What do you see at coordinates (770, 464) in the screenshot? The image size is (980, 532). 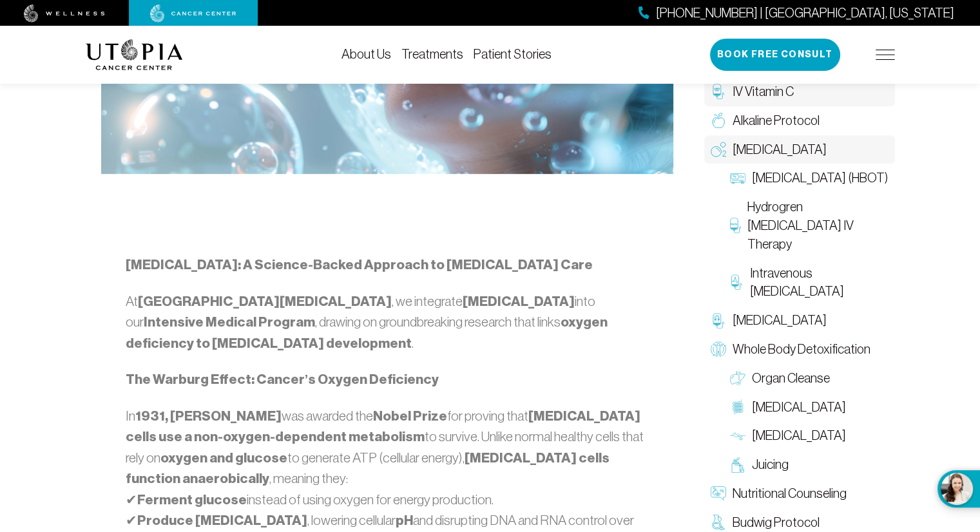 I see `span: Juicing` at bounding box center [770, 464].